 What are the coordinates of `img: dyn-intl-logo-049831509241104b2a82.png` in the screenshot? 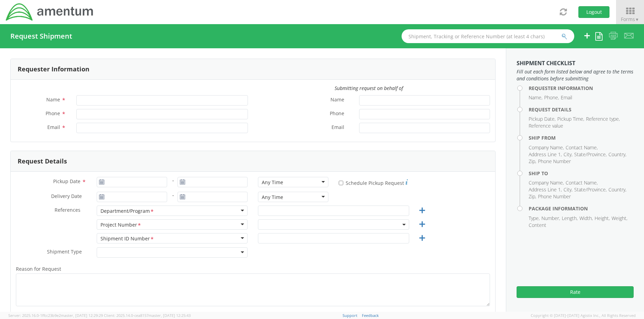 It's located at (49, 12).